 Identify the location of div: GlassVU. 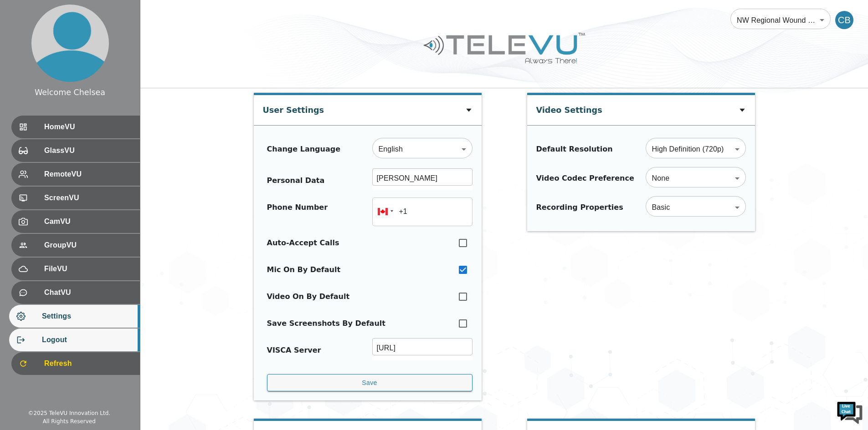
(76, 151).